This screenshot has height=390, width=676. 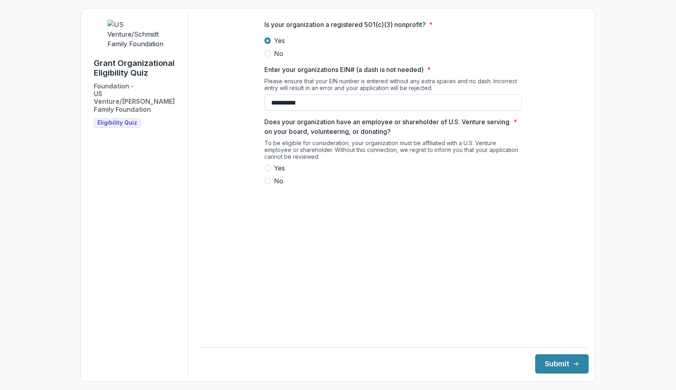 I want to click on p: Is your organization a registered 501(c)(3) nonprofit?, so click(x=345, y=25).